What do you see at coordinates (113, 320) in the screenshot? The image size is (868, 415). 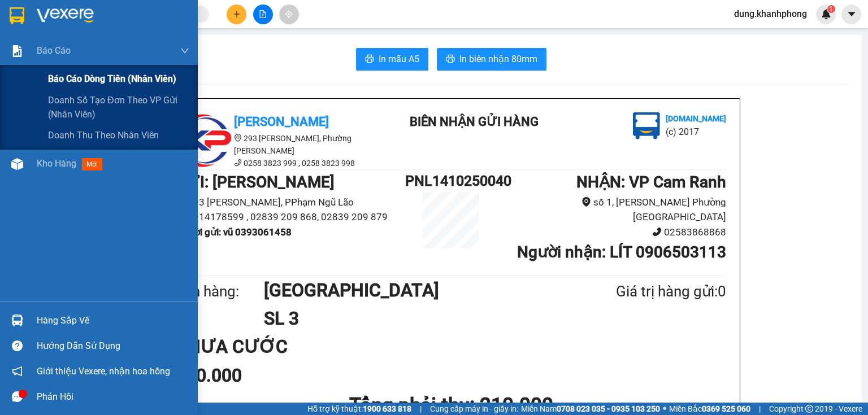 I see `div: Hàng sắp về` at bounding box center [113, 320].